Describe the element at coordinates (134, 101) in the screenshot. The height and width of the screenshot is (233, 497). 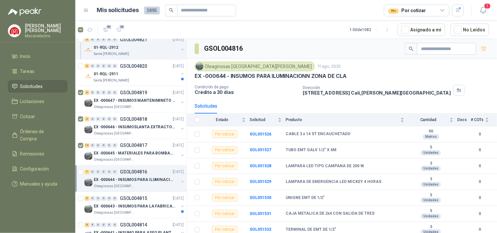
I see `p: EX -000647 - INSUMOS MANTENIMINETO MECANICO` at that location.